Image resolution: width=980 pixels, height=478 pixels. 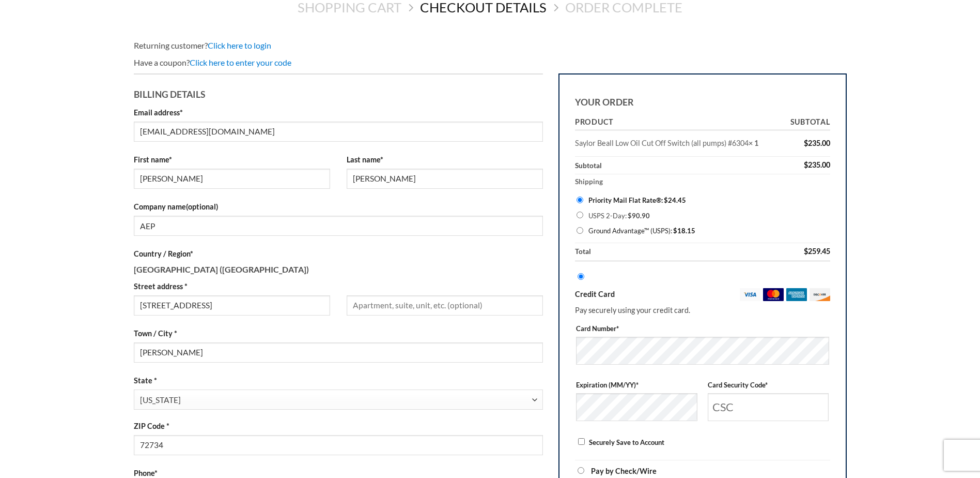 I want to click on bdi: 259.45, so click(x=817, y=251).